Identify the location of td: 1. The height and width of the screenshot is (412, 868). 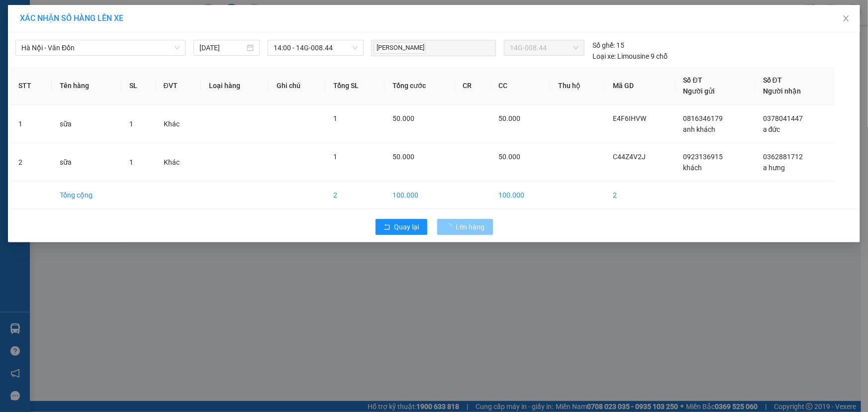
(31, 124).